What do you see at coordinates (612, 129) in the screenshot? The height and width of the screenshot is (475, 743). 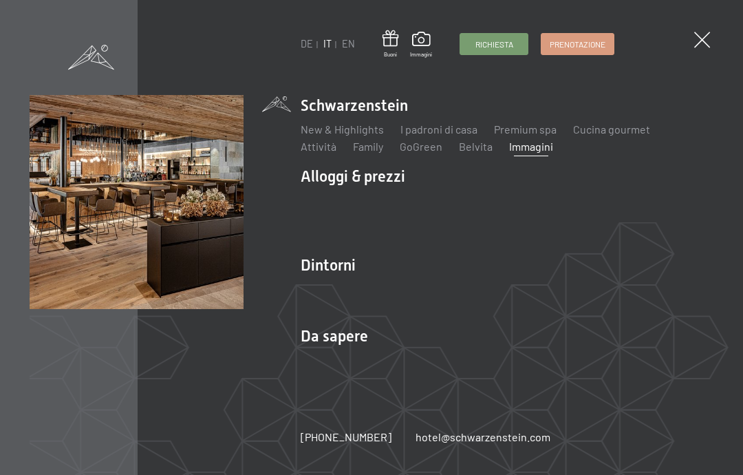 I see `a: Cucina gourmet` at bounding box center [612, 129].